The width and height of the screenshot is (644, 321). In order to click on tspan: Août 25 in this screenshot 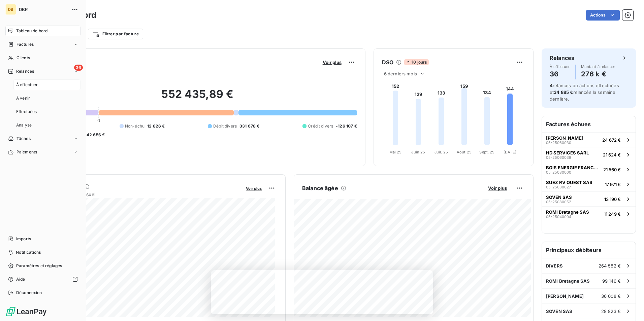, I will do `click(464, 152)`.